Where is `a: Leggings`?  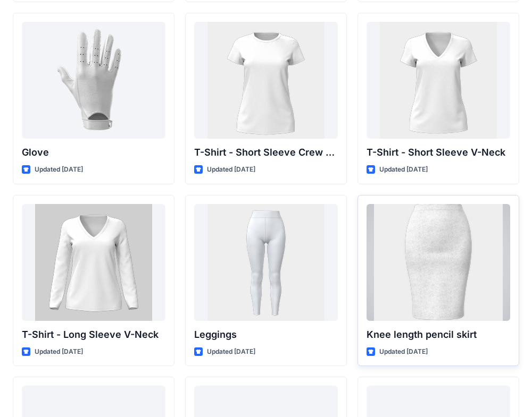 a: Leggings is located at coordinates (266, 262).